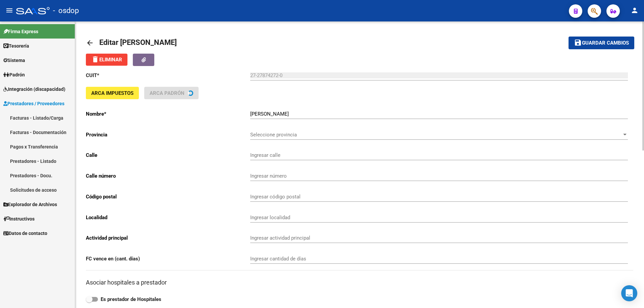 This screenshot has height=308, width=644. Describe the element at coordinates (112, 93) in the screenshot. I see `button: ARCA Impuestos` at that location.